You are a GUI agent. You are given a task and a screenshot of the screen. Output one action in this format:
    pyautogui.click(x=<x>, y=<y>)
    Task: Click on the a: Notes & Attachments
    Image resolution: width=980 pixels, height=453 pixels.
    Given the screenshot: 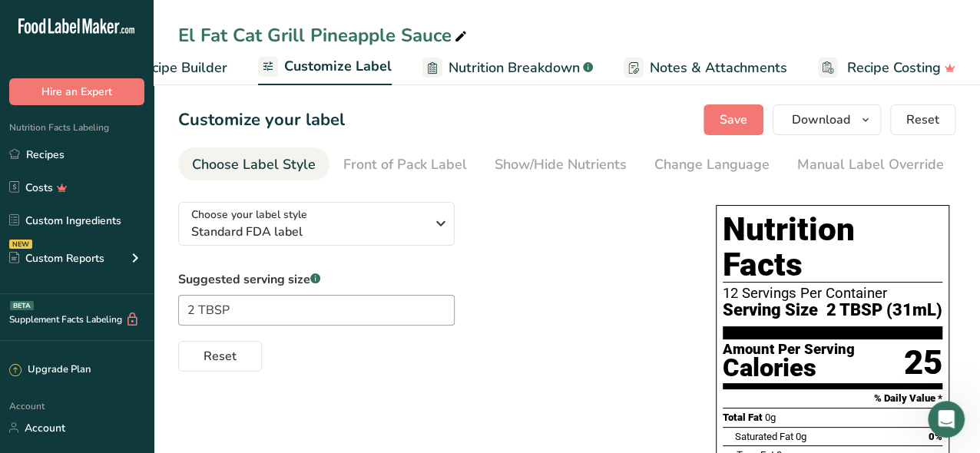 What is the action you would take?
    pyautogui.click(x=705, y=67)
    